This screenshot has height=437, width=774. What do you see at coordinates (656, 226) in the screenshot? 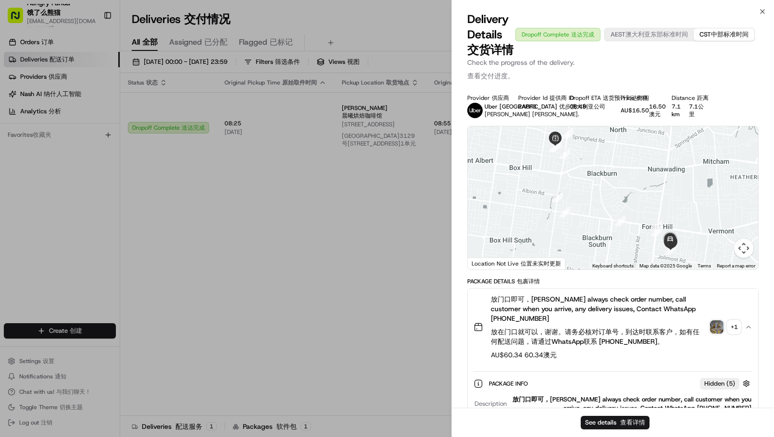
I see `div: 12` at bounding box center [656, 226].